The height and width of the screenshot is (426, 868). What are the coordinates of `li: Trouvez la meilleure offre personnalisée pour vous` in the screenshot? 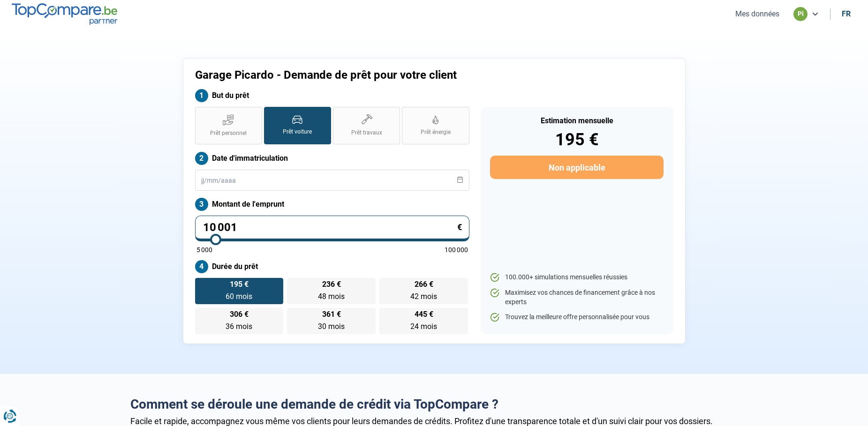 It's located at (576, 317).